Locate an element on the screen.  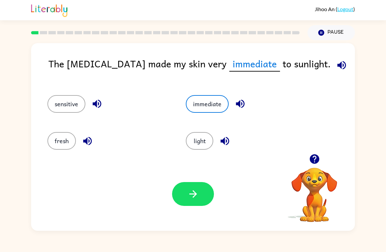
button: light is located at coordinates (199, 141).